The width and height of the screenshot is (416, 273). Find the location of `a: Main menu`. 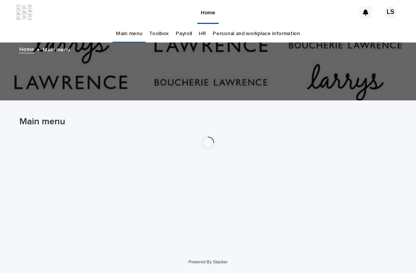

a: Main menu is located at coordinates (129, 34).